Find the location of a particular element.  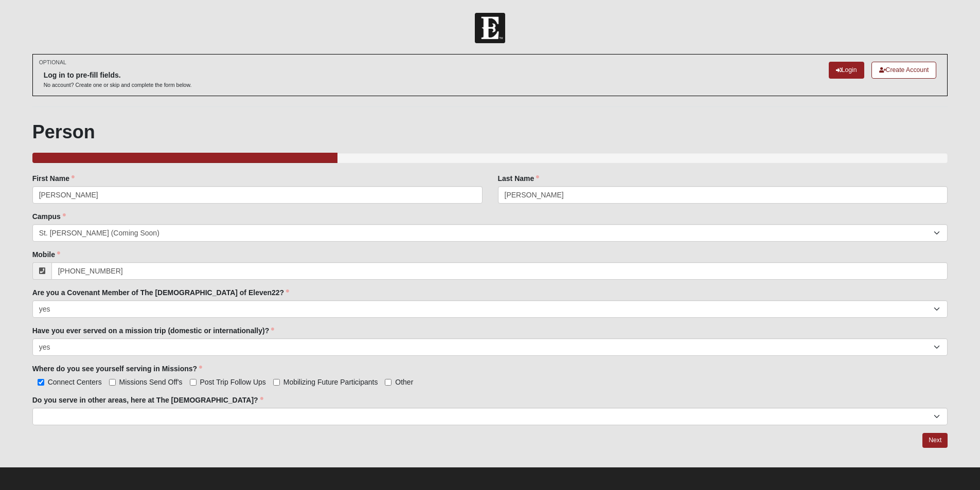

span: Mobilizing Future Participants is located at coordinates (331, 382).